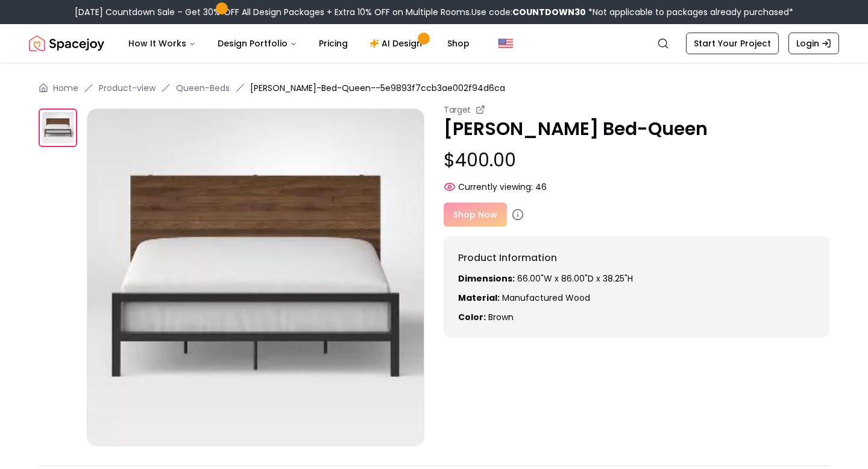 This screenshot has height=469, width=868. What do you see at coordinates (496, 187) in the screenshot?
I see `span: Currently viewing:` at bounding box center [496, 187].